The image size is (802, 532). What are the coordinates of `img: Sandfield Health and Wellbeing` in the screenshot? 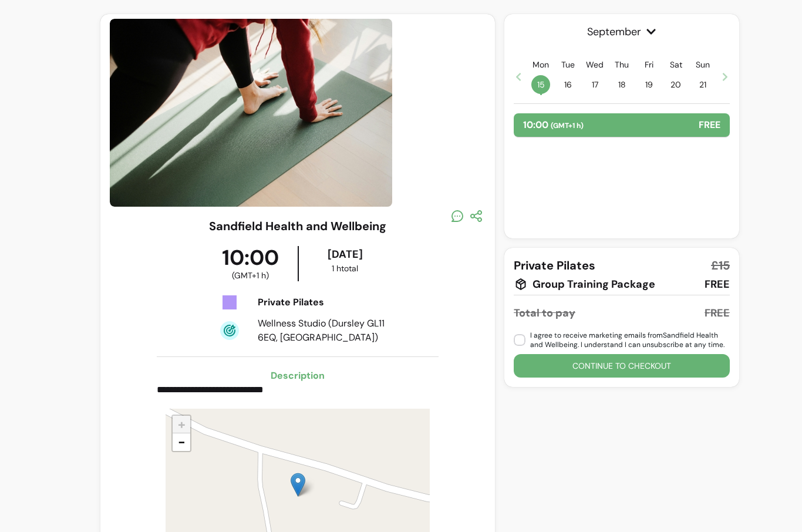 It's located at (298, 484).